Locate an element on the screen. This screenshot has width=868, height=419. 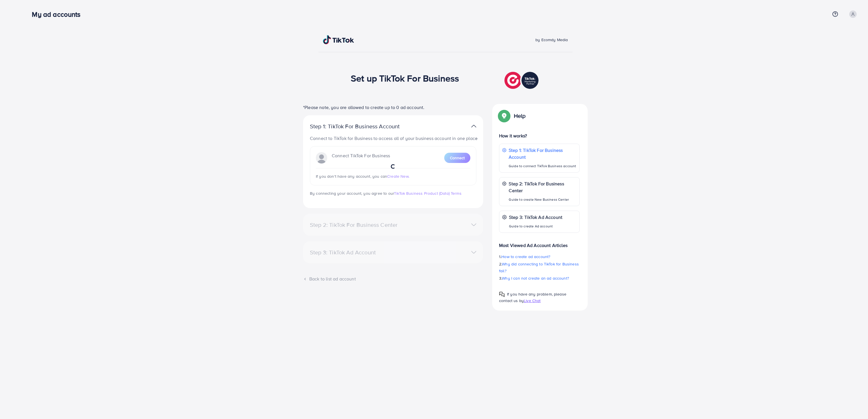
h1: Set up TikTok For Business is located at coordinates (404, 78).